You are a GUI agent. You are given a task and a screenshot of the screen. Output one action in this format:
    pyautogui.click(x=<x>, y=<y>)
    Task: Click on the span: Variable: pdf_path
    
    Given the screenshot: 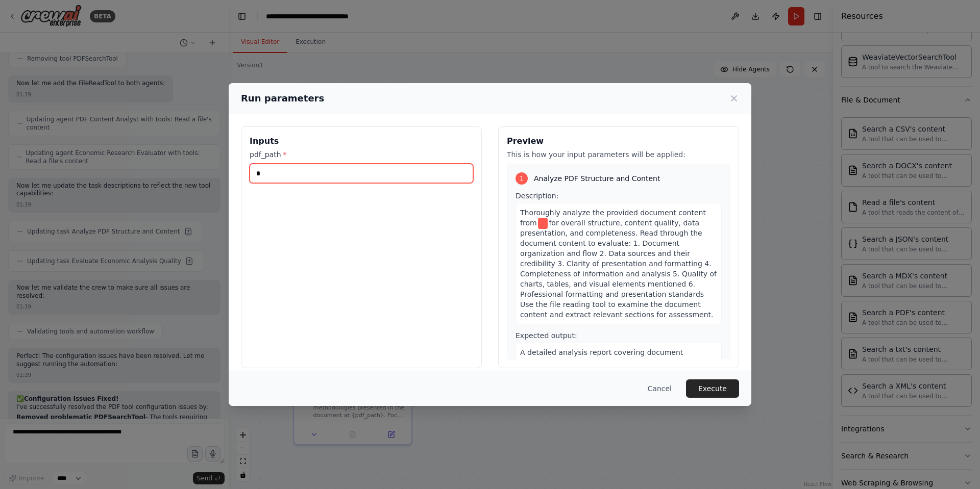 What is the action you would take?
    pyautogui.click(x=543, y=224)
    